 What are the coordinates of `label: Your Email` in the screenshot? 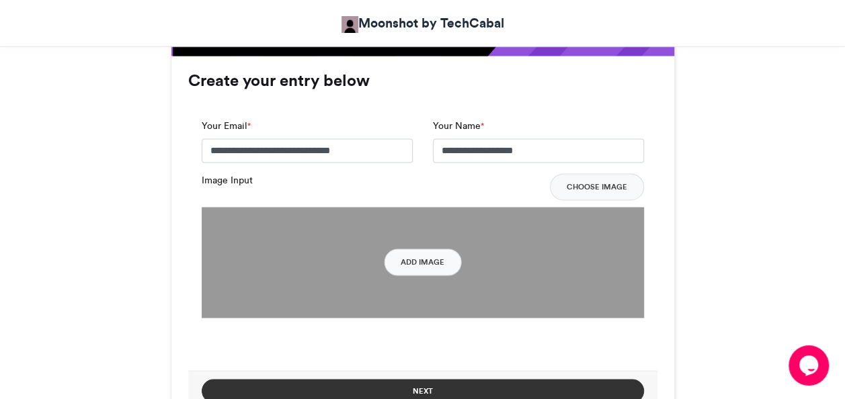 It's located at (226, 126).